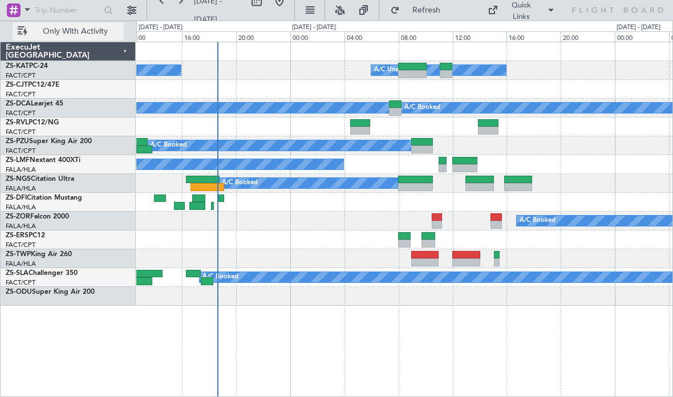 This screenshot has height=397, width=673. I want to click on span: ZS-DFI, so click(16, 198).